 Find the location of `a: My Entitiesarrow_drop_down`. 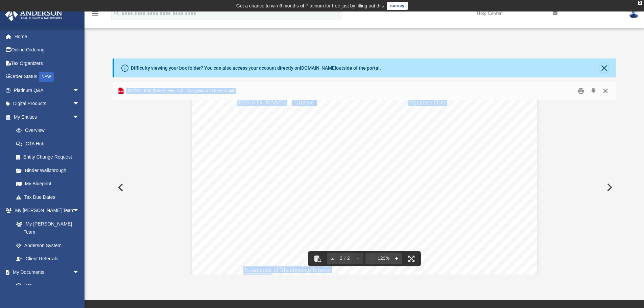

a: My Entitiesarrow_drop_down is located at coordinates (47, 117).